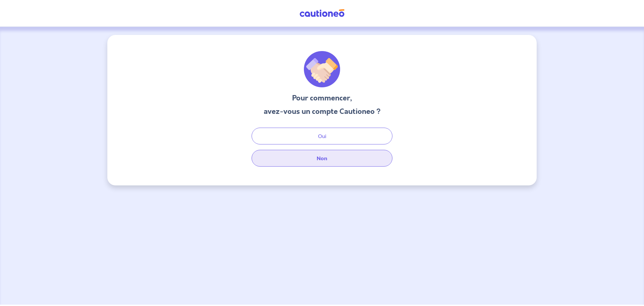  What do you see at coordinates (322, 69) in the screenshot?
I see `img: illu_welcome.svg` at bounding box center [322, 69].